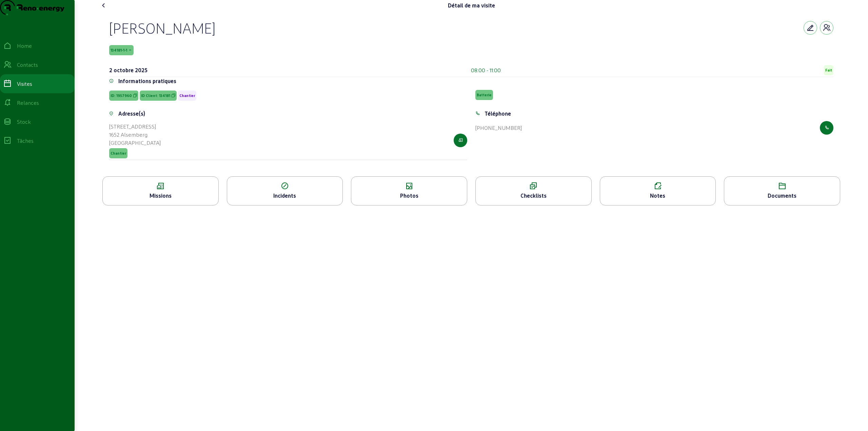  I want to click on div: Tâches, so click(25, 141).